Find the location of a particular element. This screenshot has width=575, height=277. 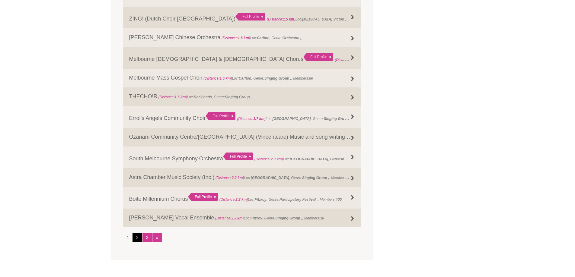

strong: Participatory Festival , is located at coordinates (298, 200).